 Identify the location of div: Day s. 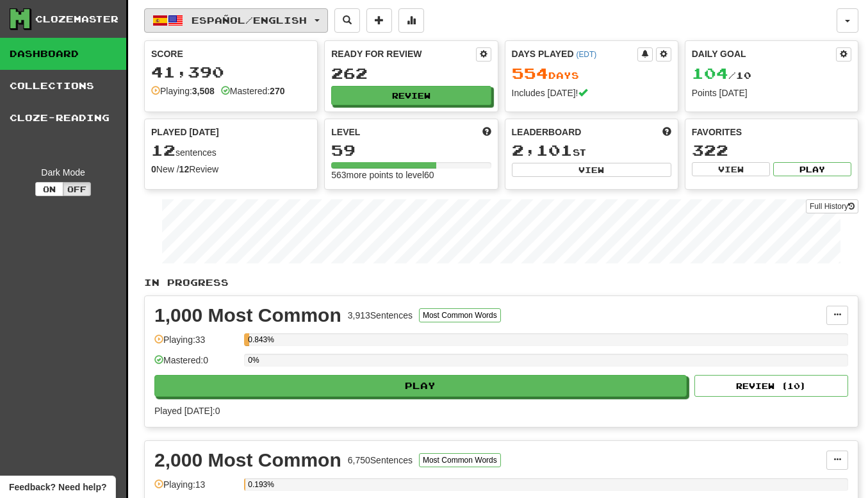
(591, 74).